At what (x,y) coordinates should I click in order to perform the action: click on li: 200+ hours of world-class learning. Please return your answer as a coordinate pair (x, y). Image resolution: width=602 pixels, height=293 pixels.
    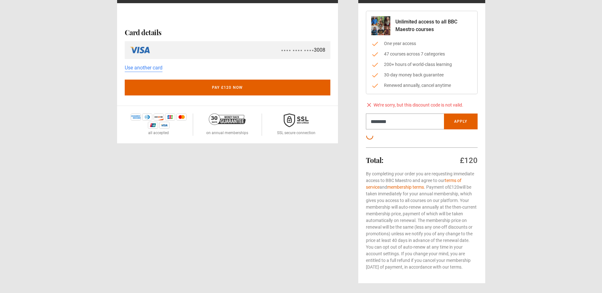
    Looking at the image, I should click on (421, 64).